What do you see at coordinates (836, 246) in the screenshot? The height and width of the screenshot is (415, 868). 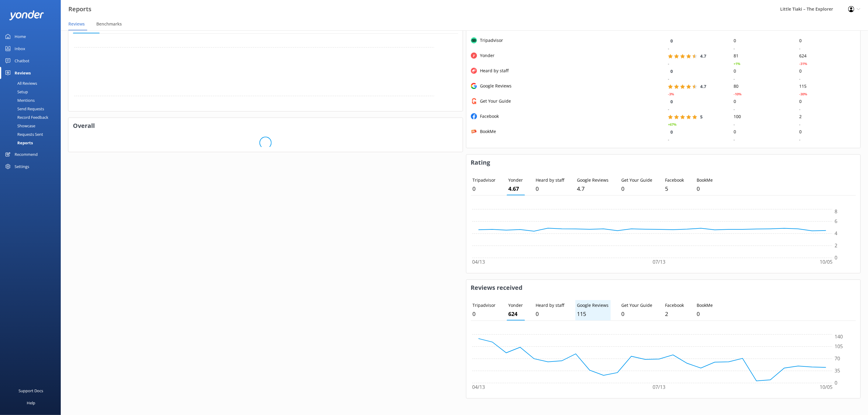 I see `tspan: 2` at bounding box center [836, 246].